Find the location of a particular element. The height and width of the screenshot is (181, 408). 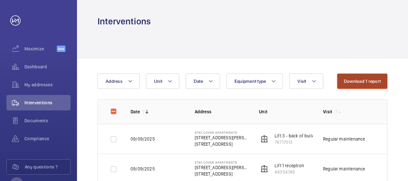

p: Visit is located at coordinates (328, 112).